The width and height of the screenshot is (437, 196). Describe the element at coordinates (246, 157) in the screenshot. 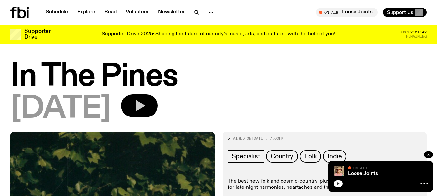

I see `span: Specialist` at that location.